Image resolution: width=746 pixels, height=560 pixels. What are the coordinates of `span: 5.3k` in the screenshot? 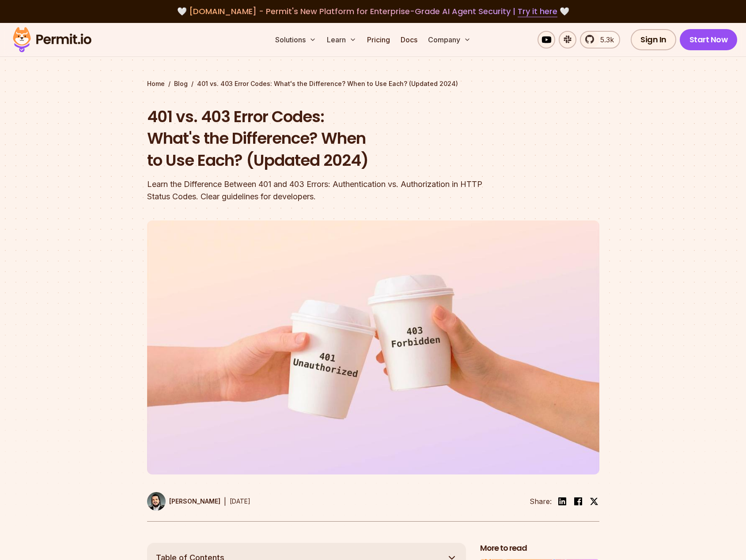 It's located at (604, 40).